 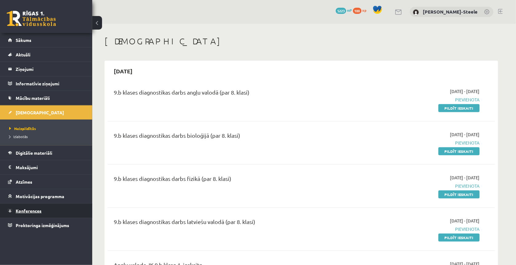 I want to click on a: Konferences, so click(x=46, y=211).